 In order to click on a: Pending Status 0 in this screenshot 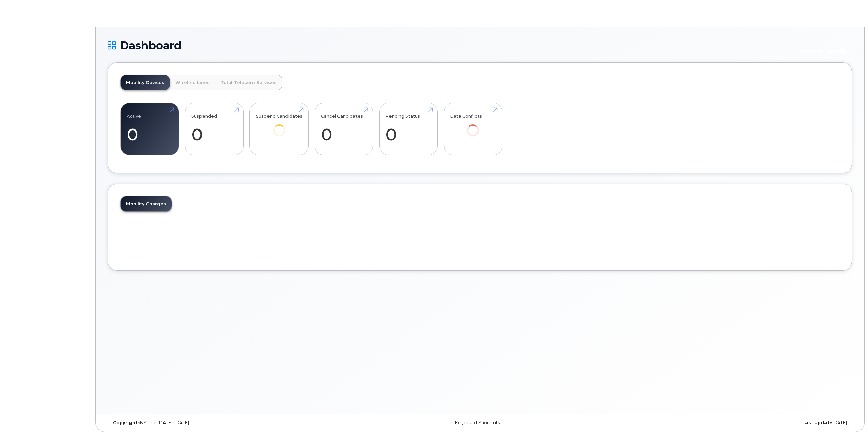, I will do `click(408, 129)`.